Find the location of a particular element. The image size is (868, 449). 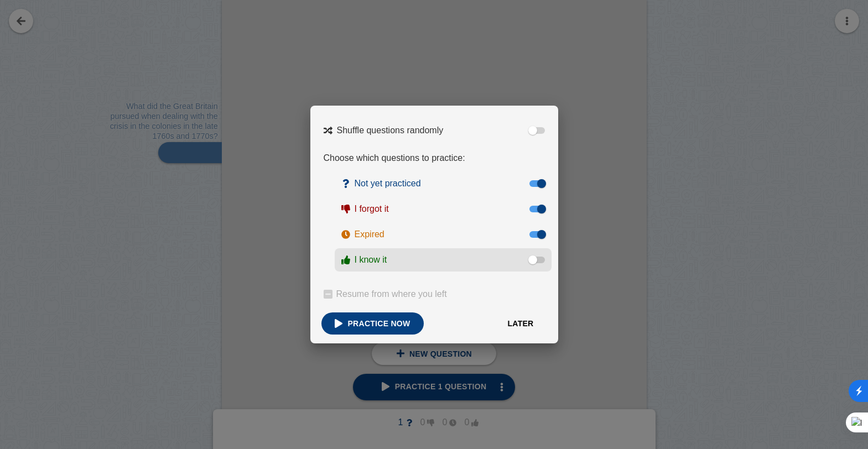

div: Not yet practiced is located at coordinates (388, 184).